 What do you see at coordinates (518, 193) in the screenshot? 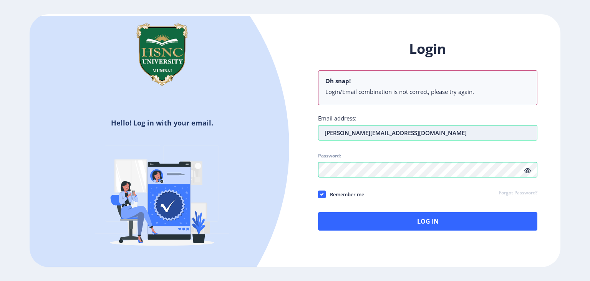
I see `a: Forgot Password?` at bounding box center [518, 193].